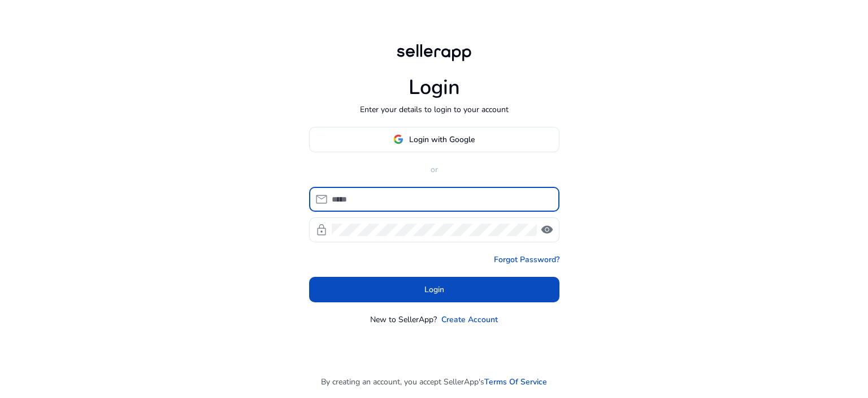 Image resolution: width=868 pixels, height=398 pixels. I want to click on h1: Login, so click(434, 87).